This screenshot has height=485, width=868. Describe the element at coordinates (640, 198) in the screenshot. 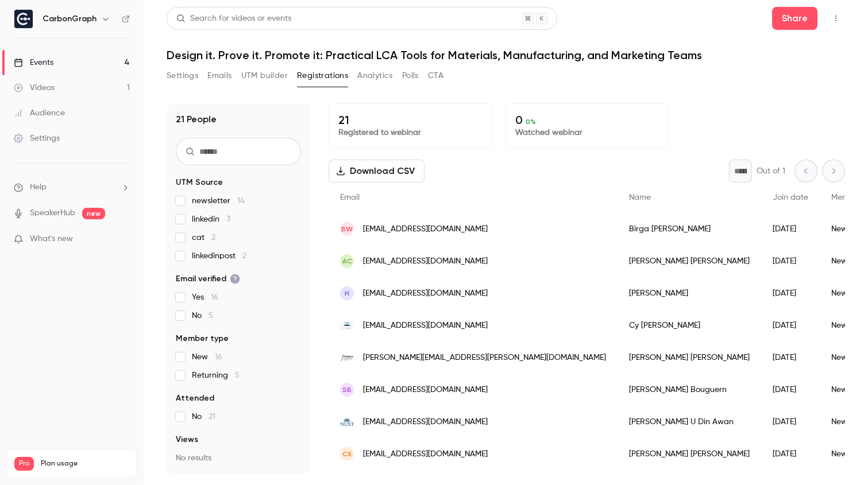

I see `span: Name` at that location.